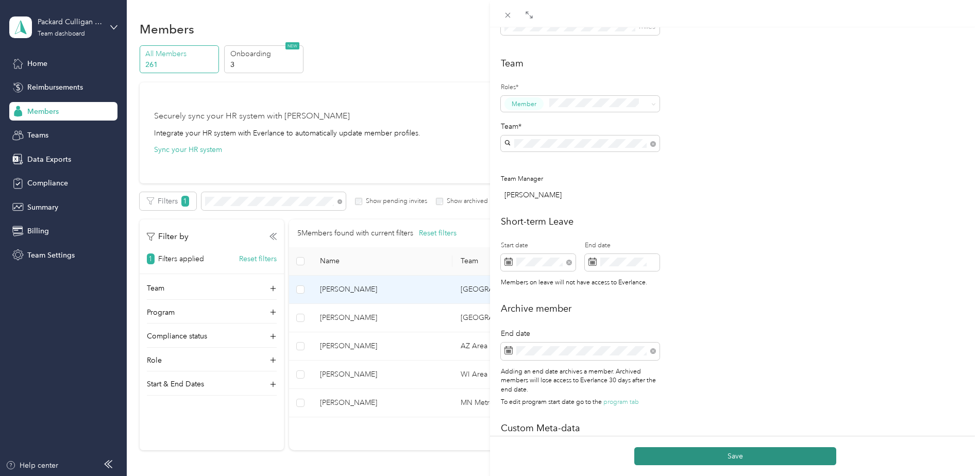 The image size is (980, 476). I want to click on button: Save, so click(735, 456).